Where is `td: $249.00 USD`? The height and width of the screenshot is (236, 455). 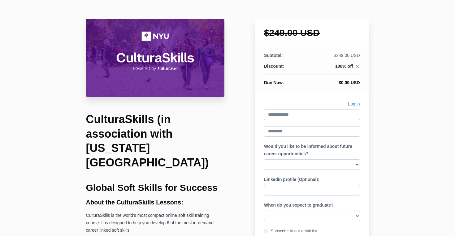
td: $249.00 USD is located at coordinates (333, 58).